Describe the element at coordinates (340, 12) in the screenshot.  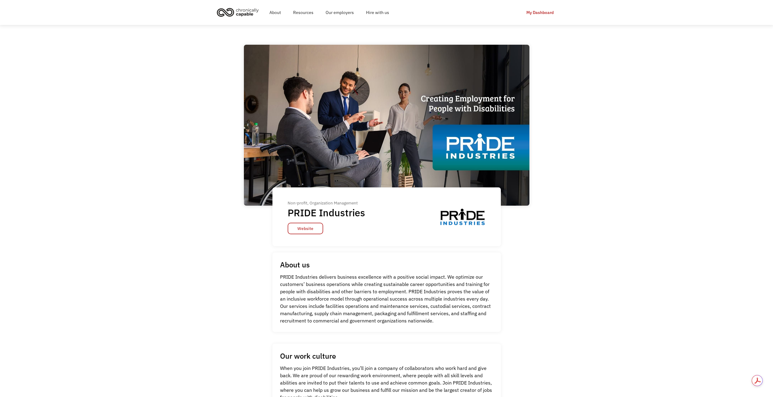
I see `a: Our employers` at that location.